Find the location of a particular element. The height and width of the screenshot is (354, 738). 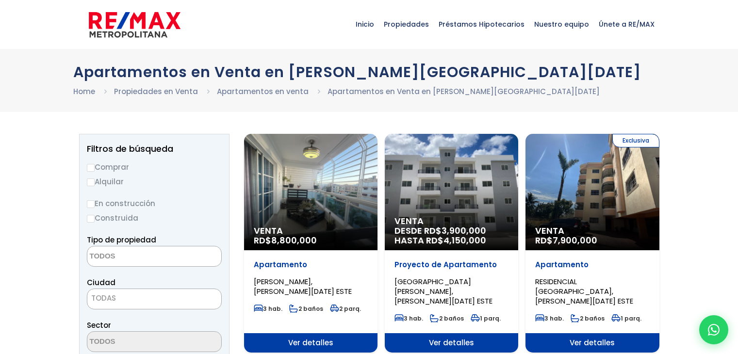

a: Apartamentos en venta is located at coordinates (262, 91).